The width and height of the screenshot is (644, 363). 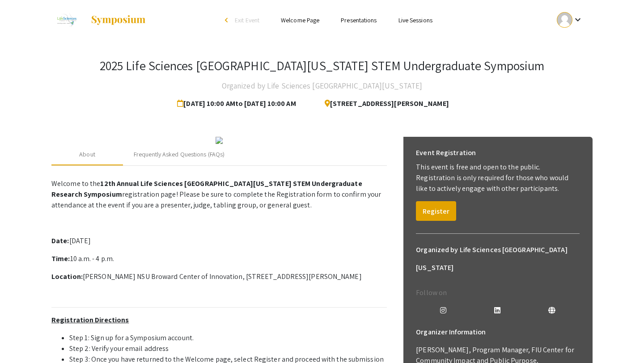 What do you see at coordinates (359, 20) in the screenshot?
I see `a: Presentations` at bounding box center [359, 20].